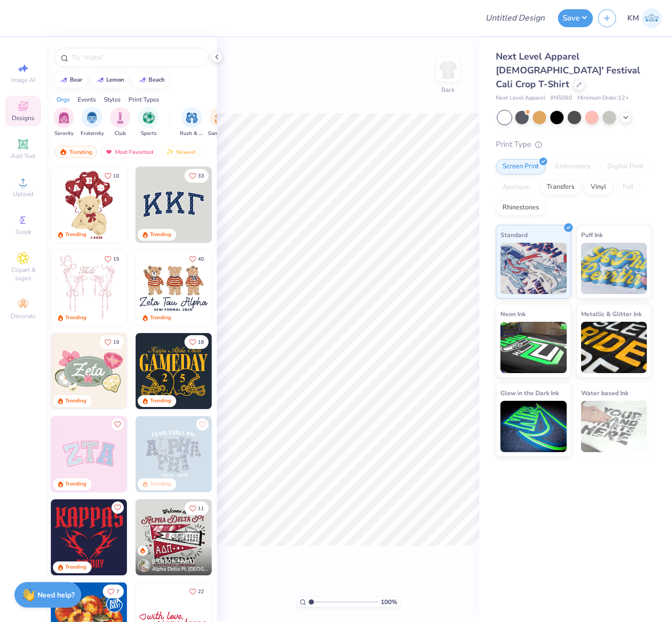  I want to click on img: 3b9aba4f-e317-4aa7-a679-c95a879539bd, so click(173, 205).